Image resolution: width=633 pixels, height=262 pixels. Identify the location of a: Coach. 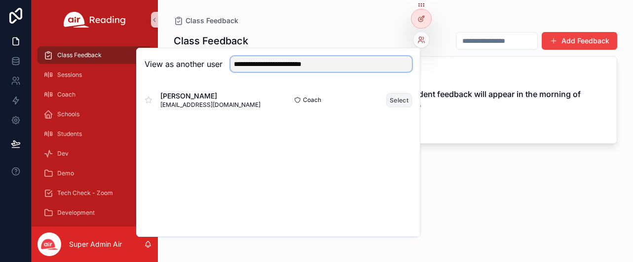
(95, 95).